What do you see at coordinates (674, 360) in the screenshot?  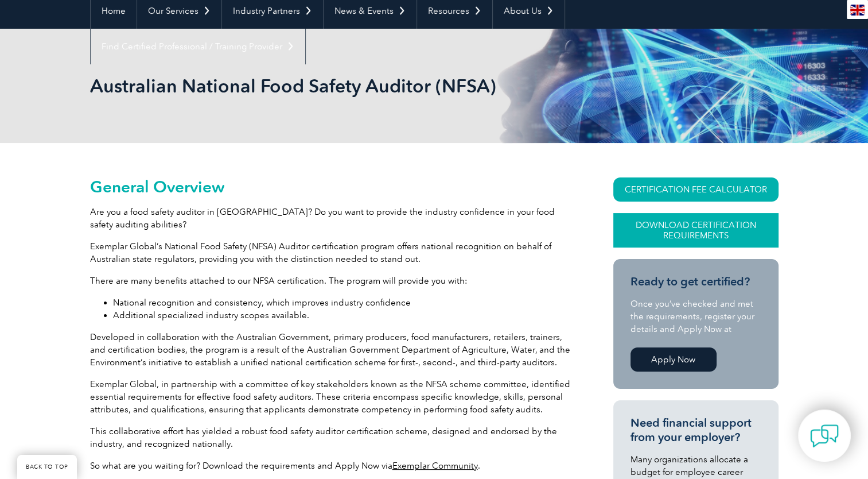 I see `a: Apply Now` at bounding box center [674, 360].